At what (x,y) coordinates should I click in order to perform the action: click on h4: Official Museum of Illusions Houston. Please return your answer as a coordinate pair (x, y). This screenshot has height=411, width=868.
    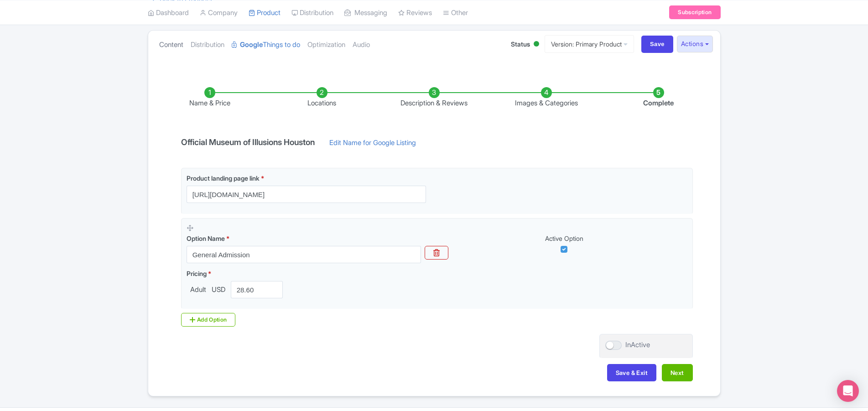
    Looking at the image, I should click on (248, 142).